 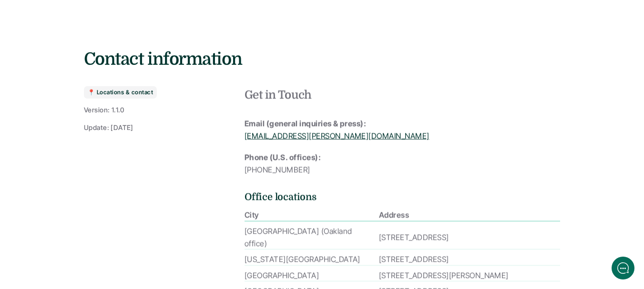 What do you see at coordinates (95, 136) in the screenshot?
I see `button: New conversation` at bounding box center [95, 136].